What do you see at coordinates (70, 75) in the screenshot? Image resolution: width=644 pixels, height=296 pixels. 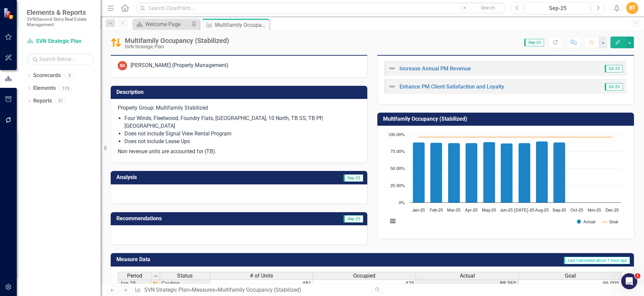 I see `div: 5` at bounding box center [70, 75].